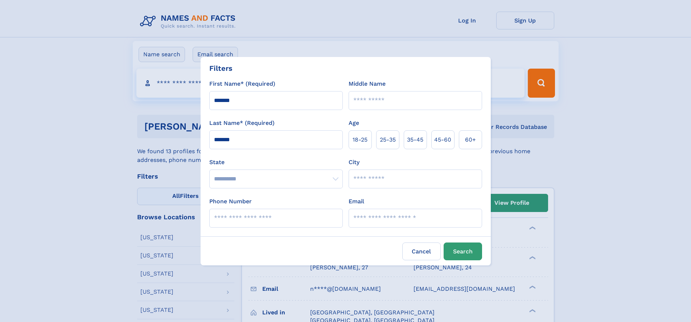 The width and height of the screenshot is (691, 322). What do you see at coordinates (353, 123) in the screenshot?
I see `label: Age` at bounding box center [353, 123].